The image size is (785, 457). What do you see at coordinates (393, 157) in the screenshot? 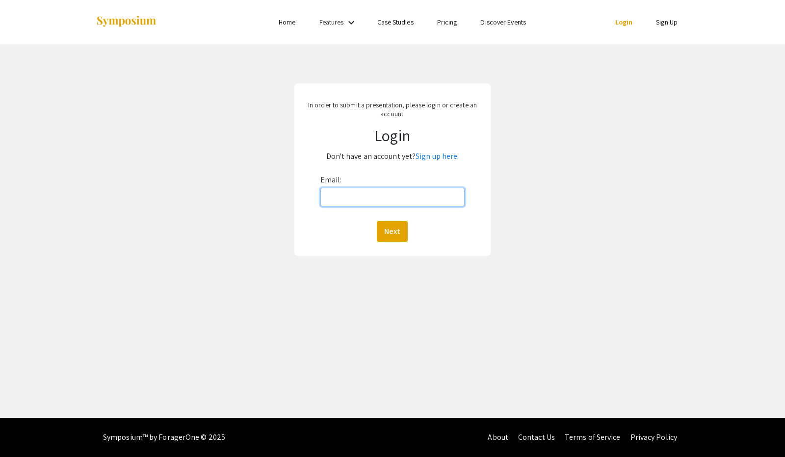
I see `p: Don't have an account yet?` at bounding box center [393, 157].